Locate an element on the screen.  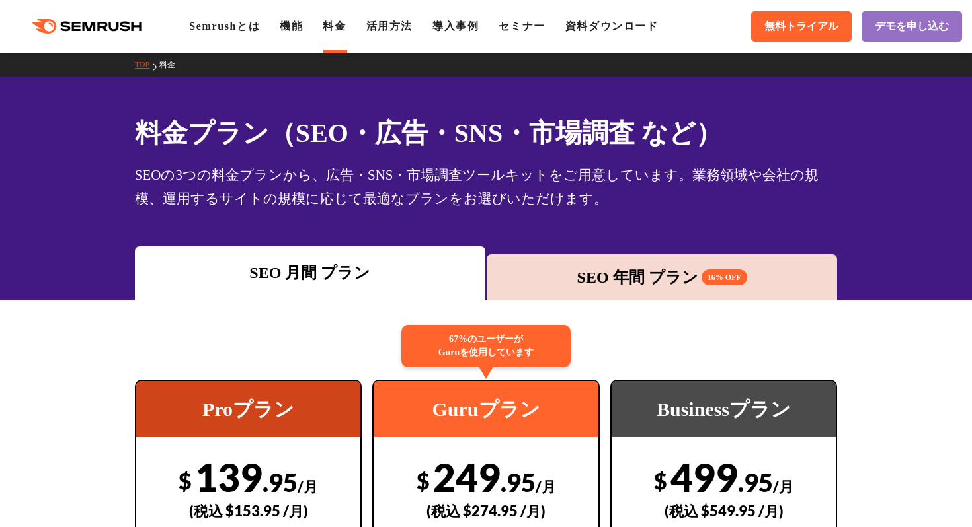
a: 無料トライアル is located at coordinates (801, 26).